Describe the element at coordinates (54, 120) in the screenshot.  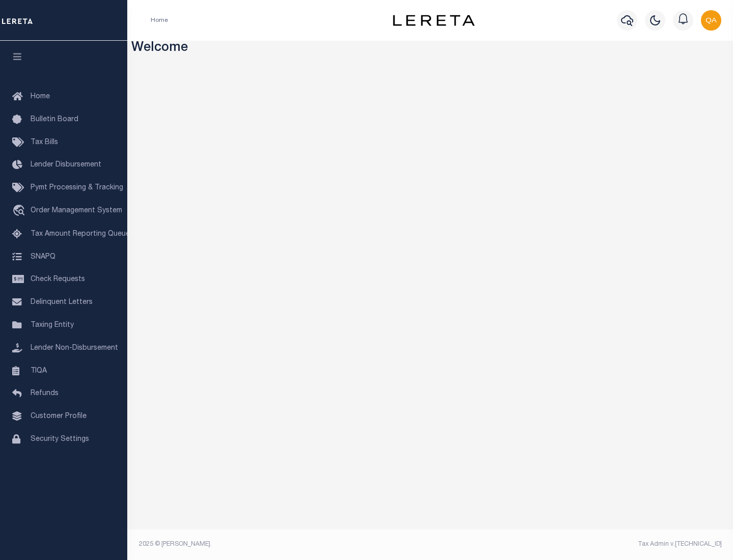
I see `span: Bulletin Board` at that location.